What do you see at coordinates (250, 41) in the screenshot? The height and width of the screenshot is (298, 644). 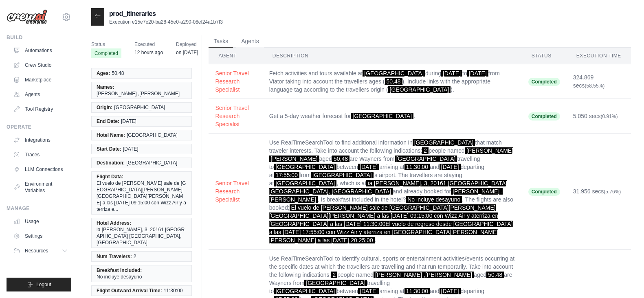 I see `button: Agents` at bounding box center [250, 41].